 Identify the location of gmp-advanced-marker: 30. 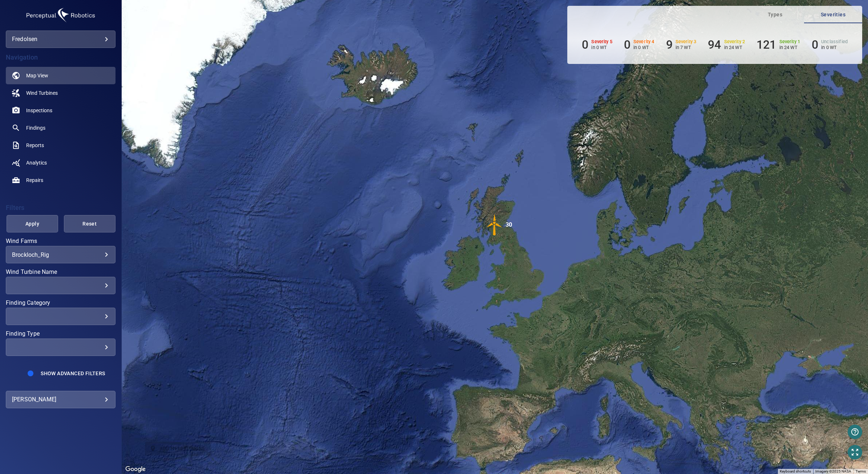
(494, 225).